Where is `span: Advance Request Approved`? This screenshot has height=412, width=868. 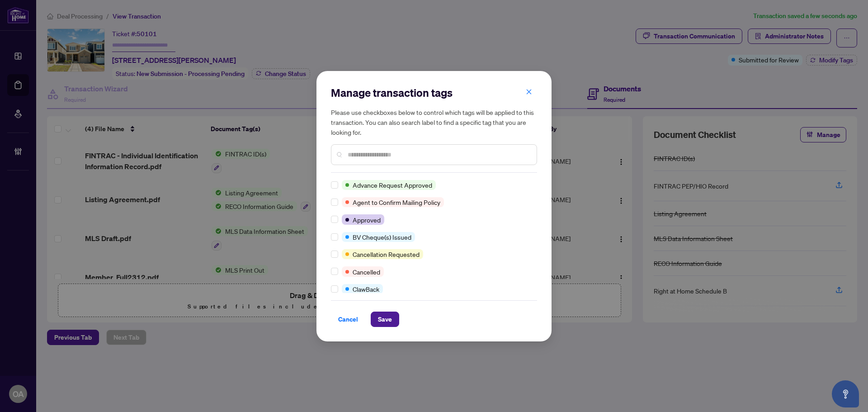
span: Advance Request Approved is located at coordinates (392, 185).